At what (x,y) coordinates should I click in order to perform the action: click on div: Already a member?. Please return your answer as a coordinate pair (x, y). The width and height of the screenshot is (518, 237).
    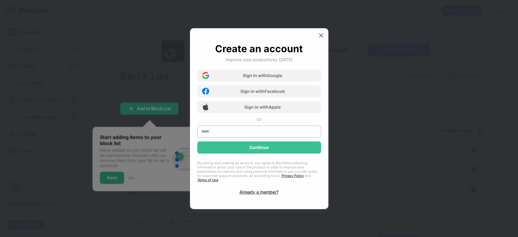
    Looking at the image, I should click on (259, 192).